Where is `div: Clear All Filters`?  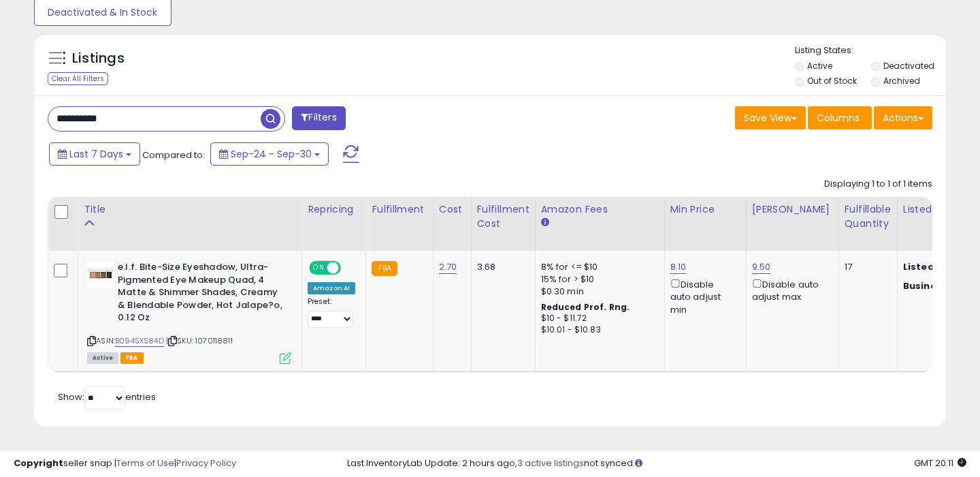 div: Clear All Filters is located at coordinates (78, 78).